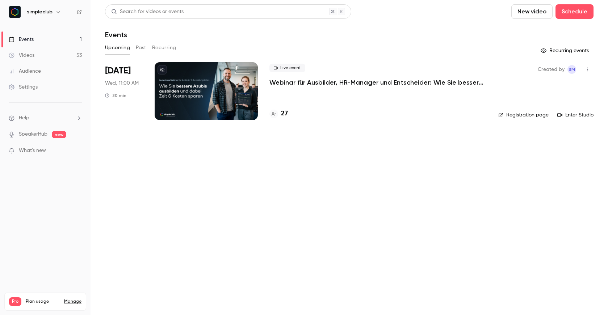  Describe the element at coordinates (39, 12) in the screenshot. I see `h6: simpleclub` at that location.